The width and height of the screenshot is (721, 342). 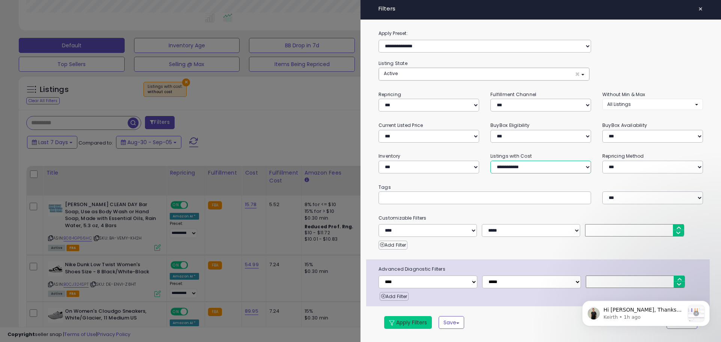 What do you see at coordinates (540, 187) in the screenshot?
I see `small: Tags` at bounding box center [540, 187].